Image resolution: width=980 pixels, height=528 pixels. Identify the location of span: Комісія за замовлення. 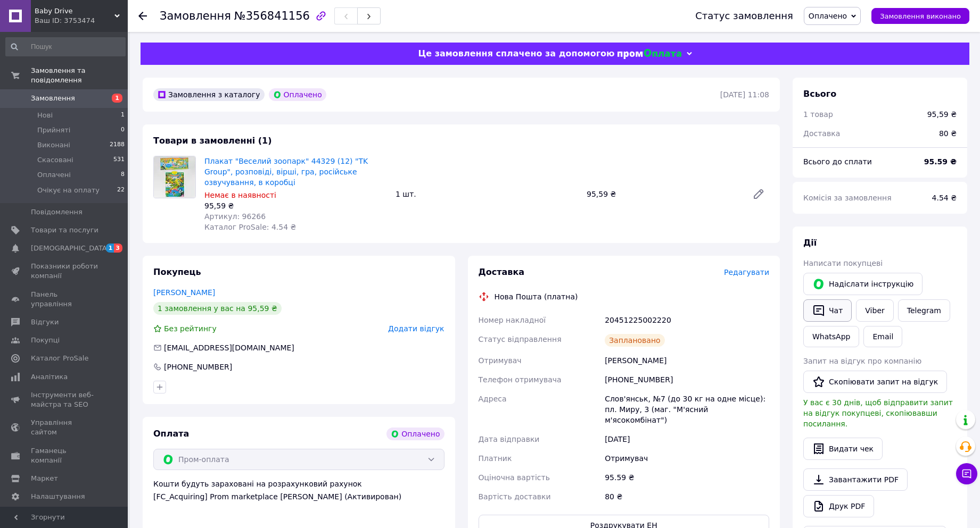
(847, 198).